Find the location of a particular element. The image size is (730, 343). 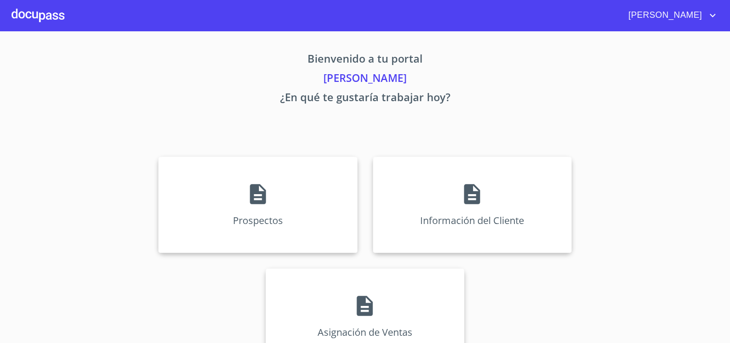

p: ¿En qué te gustaría trabajar hoy? is located at coordinates (365, 99).